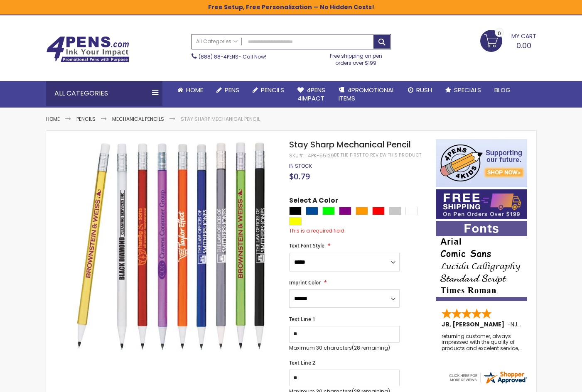  I want to click on a: All Categories, so click(217, 41).